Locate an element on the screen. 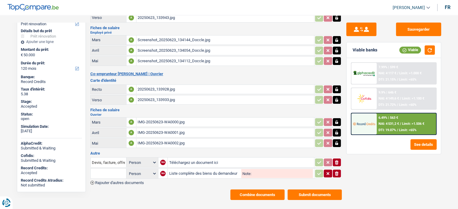 The height and width of the screenshot is (209, 458). span: NAI: 4 531,2 € is located at coordinates (389, 124).